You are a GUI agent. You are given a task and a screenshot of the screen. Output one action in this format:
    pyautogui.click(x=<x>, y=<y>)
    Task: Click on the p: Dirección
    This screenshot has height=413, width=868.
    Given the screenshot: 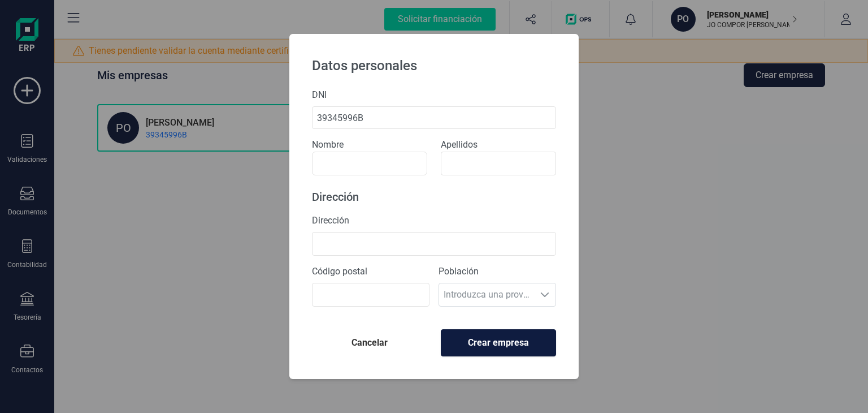 What is the action you would take?
    pyautogui.click(x=434, y=197)
    